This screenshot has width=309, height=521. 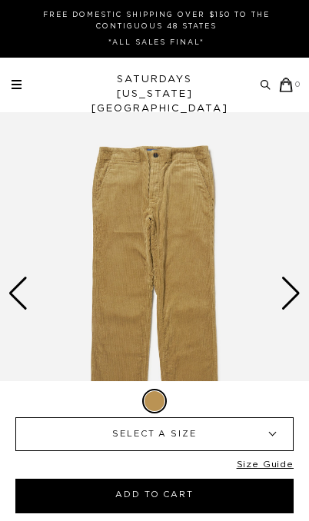 What do you see at coordinates (265, 468) in the screenshot?
I see `a: Size Guide` at bounding box center [265, 468].